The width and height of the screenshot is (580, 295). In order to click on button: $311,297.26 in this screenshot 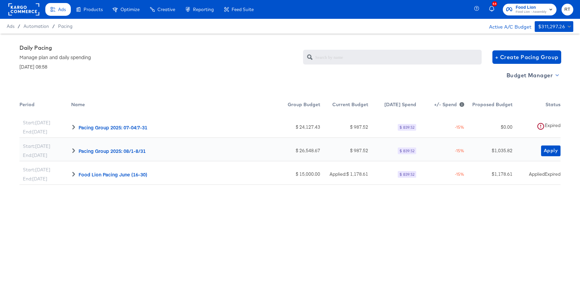, I will do `click(554, 27)`.